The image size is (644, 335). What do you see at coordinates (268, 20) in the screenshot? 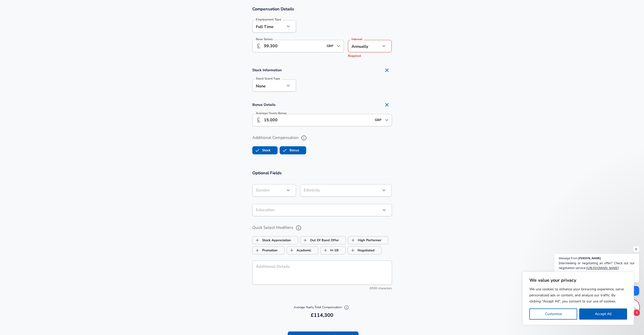
I see `label: Employment Type` at bounding box center [268, 20].